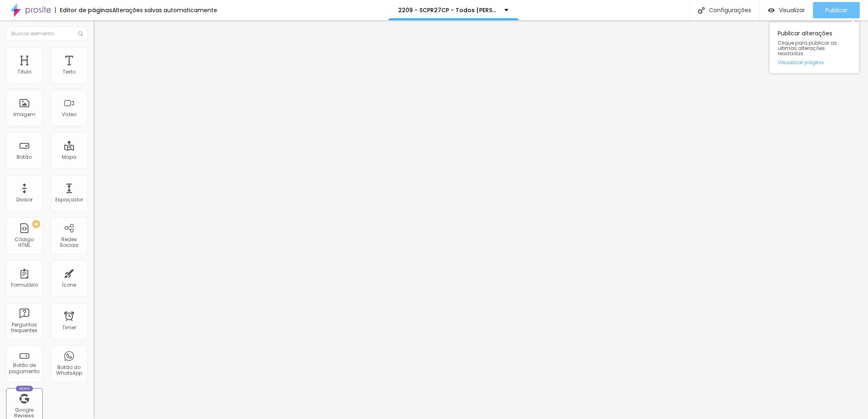  What do you see at coordinates (24, 242) in the screenshot?
I see `div: Código HTML` at bounding box center [24, 242].